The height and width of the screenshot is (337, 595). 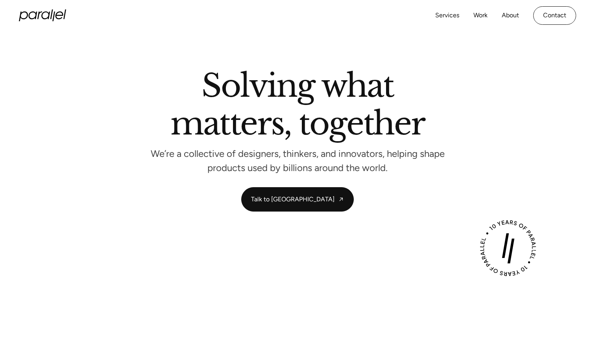 What do you see at coordinates (298, 161) in the screenshot?
I see `p: We’re a collective of designers, thinkers, and innovators, helping shape products used by billion...` at bounding box center [298, 161].